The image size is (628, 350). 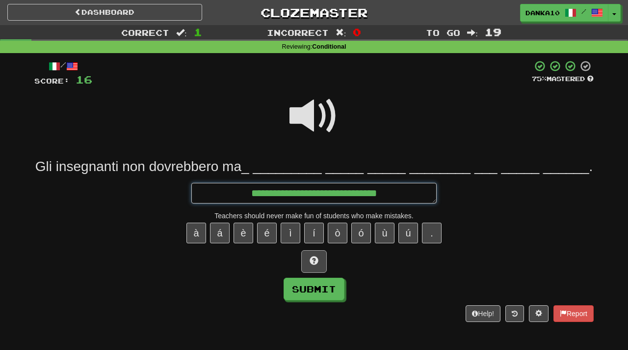 I want to click on div: Teachers should never make fun of students who make mistakes., so click(x=314, y=216).